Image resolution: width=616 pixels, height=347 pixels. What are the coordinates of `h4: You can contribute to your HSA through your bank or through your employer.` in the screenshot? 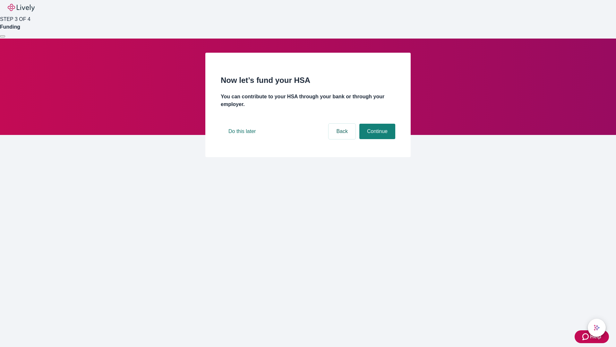 It's located at (308, 100).